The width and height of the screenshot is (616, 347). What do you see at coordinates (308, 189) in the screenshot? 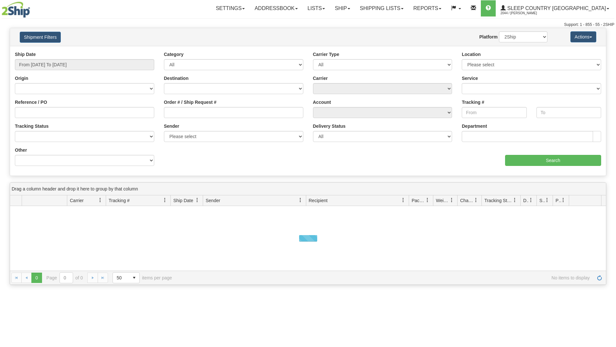
I see `div: grid grouping header` at bounding box center [308, 189].